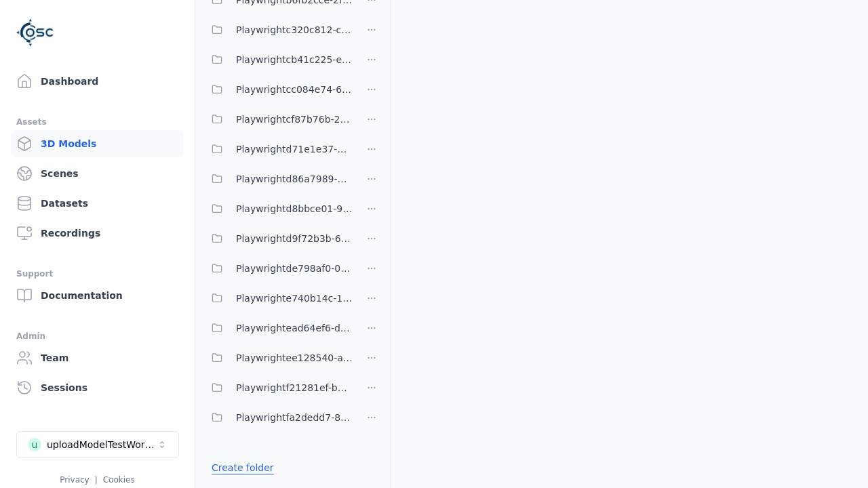 The image size is (868, 488). Describe the element at coordinates (97, 122) in the screenshot. I see `div: Assets` at that location.